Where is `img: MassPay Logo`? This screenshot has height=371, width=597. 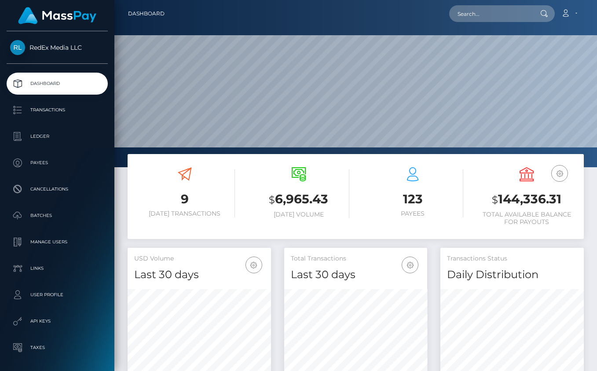
img: MassPay Logo is located at coordinates (57, 15).